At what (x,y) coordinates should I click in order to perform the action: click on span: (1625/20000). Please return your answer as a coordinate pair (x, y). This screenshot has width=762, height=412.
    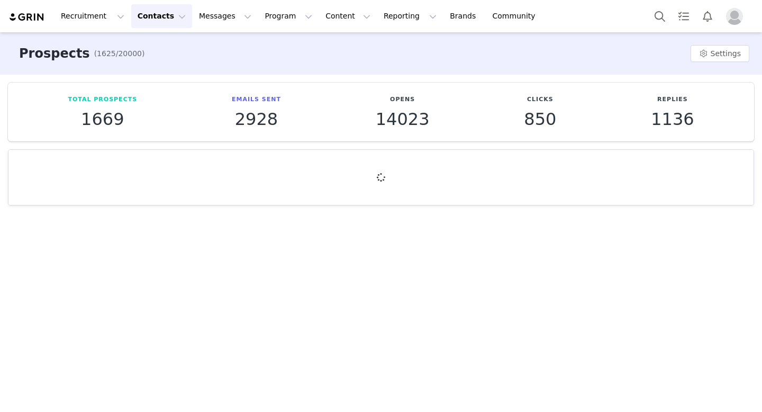
    Looking at the image, I should click on (120, 53).